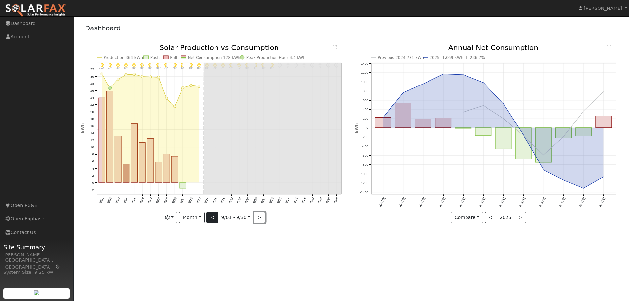 Image resolution: width=629 pixels, height=301 pixels. I want to click on text: 20, so click(92, 112).